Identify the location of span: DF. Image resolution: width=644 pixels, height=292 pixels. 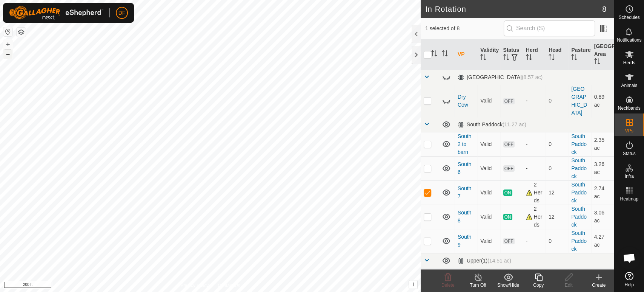
(122, 13).